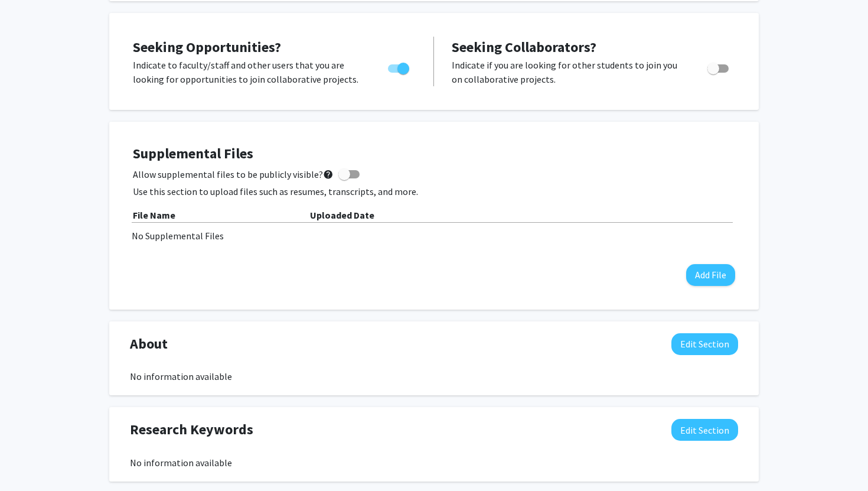 This screenshot has width=868, height=491. What do you see at coordinates (434, 235) in the screenshot?
I see `div: No Supplemental Files` at bounding box center [434, 235].